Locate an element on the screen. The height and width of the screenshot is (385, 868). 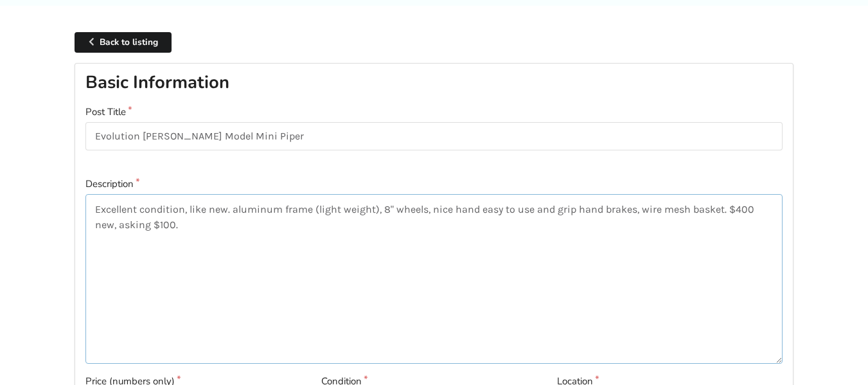
a: Back to listing is located at coordinates (123, 42).